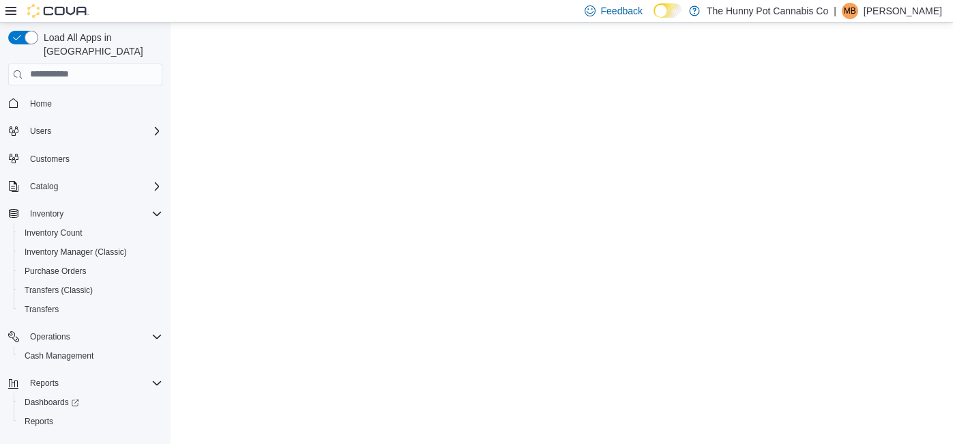 The height and width of the screenshot is (444, 953). Describe the element at coordinates (91, 290) in the screenshot. I see `button: Transfers (Classic)` at that location.